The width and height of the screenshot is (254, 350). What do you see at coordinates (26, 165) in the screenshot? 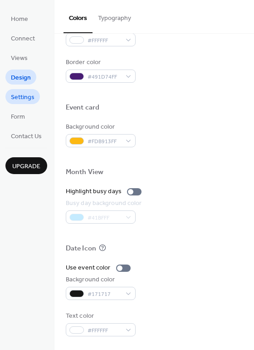
I see `button: Upgrade` at bounding box center [26, 165].